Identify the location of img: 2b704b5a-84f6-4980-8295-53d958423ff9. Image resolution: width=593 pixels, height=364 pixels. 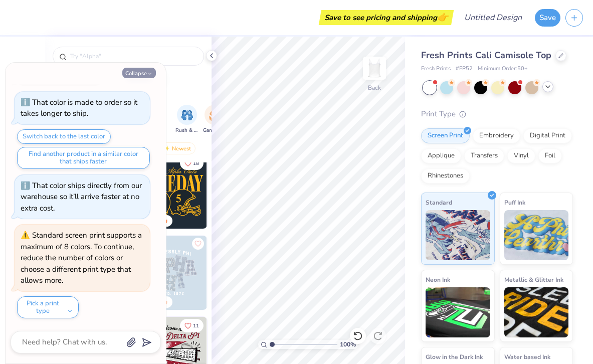
(244, 191).